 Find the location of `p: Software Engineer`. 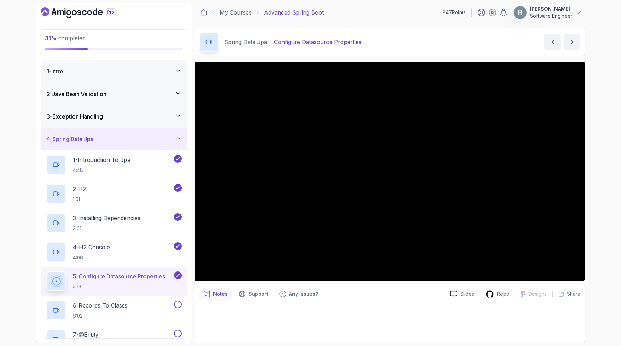

p: Software Engineer is located at coordinates (551, 16).